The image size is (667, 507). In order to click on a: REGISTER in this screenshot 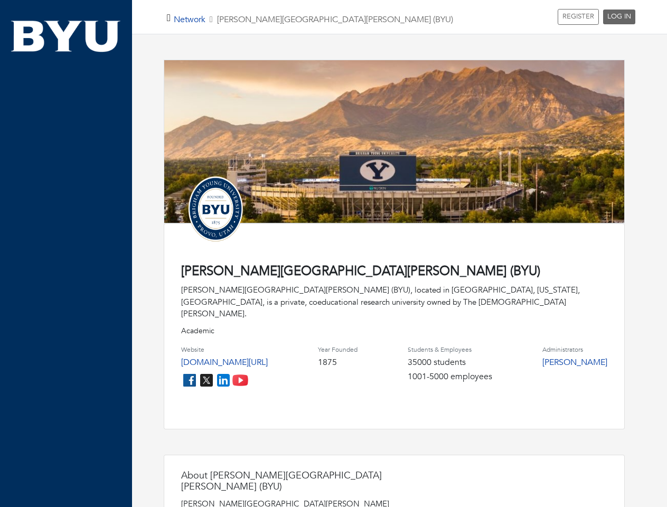, I will do `click(579, 17)`.